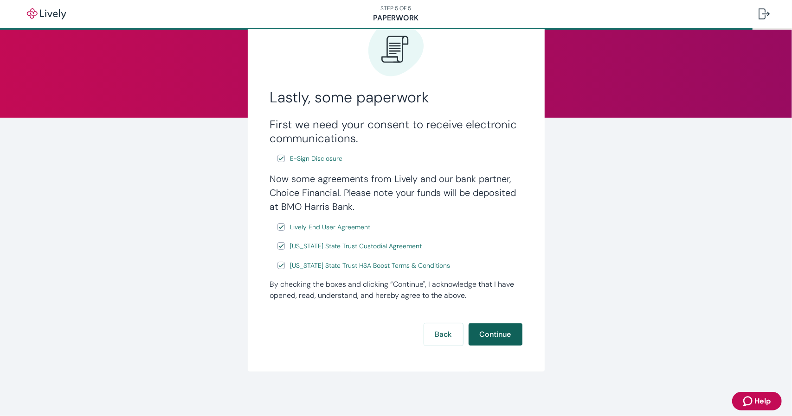 The image size is (792, 416). What do you see at coordinates (396, 193) in the screenshot?
I see `h4: Now some agreements from Lively and our bank partner, Choice Financial. Please note your funds wi...` at bounding box center [396, 193].